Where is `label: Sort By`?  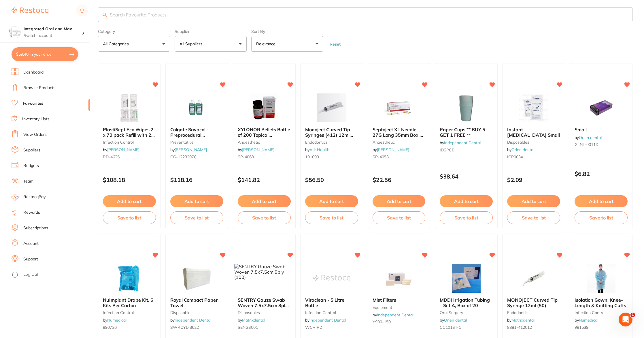 label: Sort By is located at coordinates (287, 31).